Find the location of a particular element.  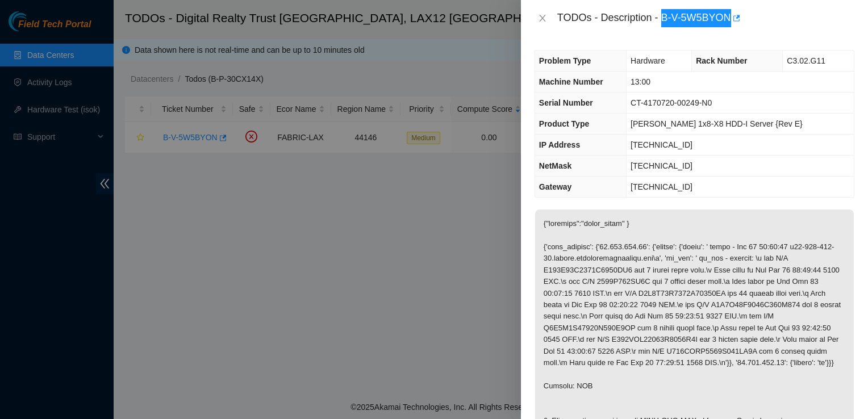

span: Rack Number is located at coordinates (722, 61).